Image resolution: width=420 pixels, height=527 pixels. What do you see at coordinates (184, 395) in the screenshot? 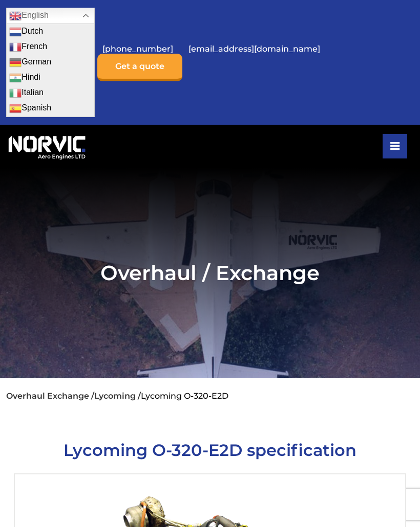
I see `li: Lycoming O-320-E2D` at bounding box center [184, 395].